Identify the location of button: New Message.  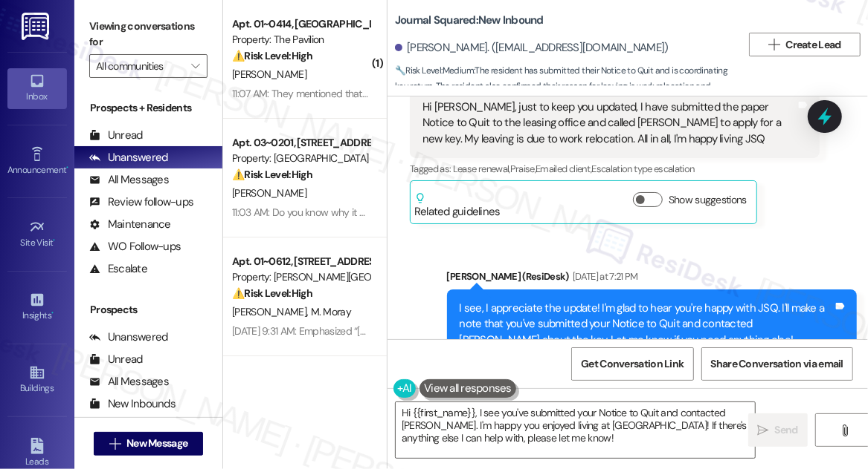
(148, 444).